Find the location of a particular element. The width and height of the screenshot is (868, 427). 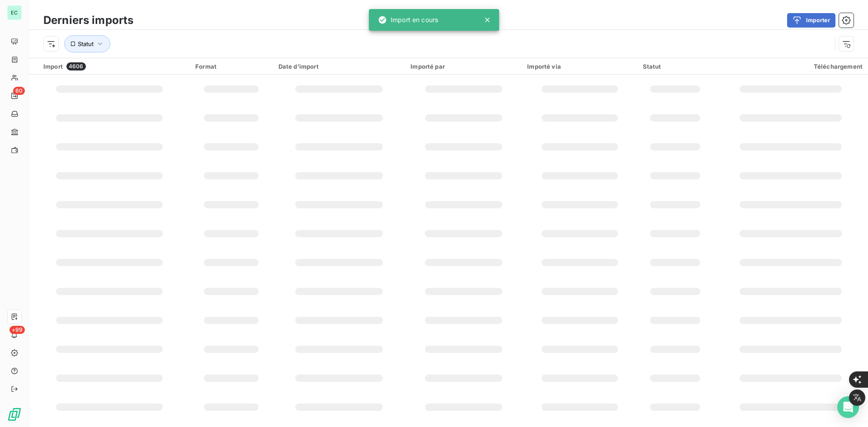

button: Statut is located at coordinates (87, 44).